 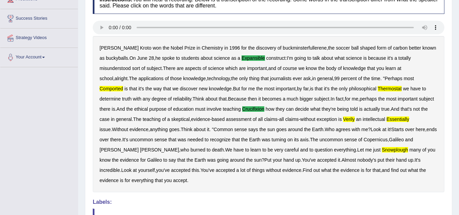 What do you see at coordinates (420, 129) in the screenshot?
I see `b: here` at bounding box center [420, 129].